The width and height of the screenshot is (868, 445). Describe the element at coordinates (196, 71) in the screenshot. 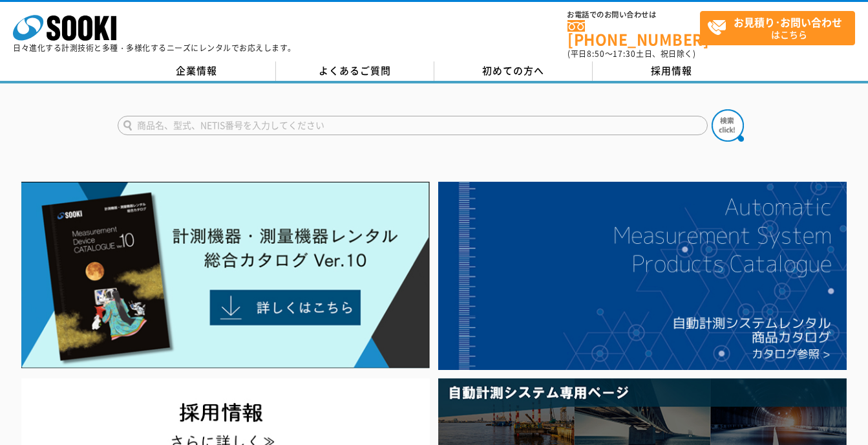

I see `a: 企業情報` at that location.